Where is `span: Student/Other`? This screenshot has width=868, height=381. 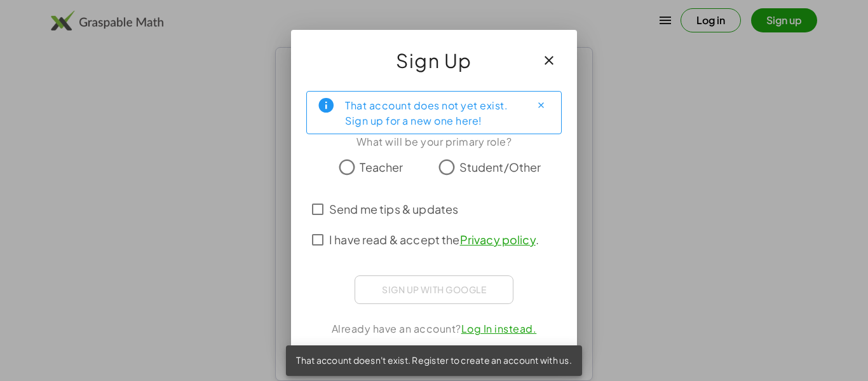 span: Student/Other is located at coordinates (500, 167).